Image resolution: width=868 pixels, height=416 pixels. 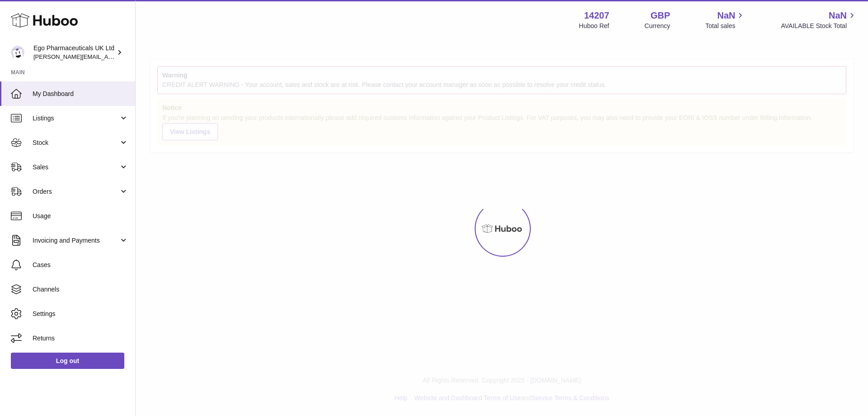 What do you see at coordinates (76, 167) in the screenshot?
I see `span: Sales` at bounding box center [76, 167].